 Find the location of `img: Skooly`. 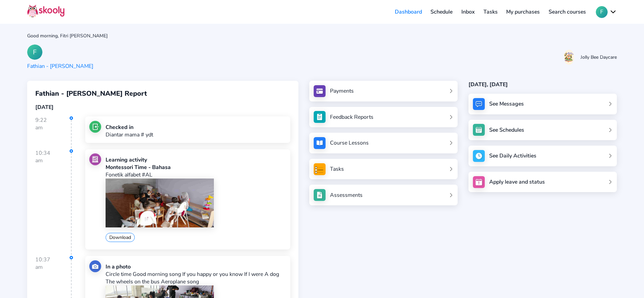

img: Skooly is located at coordinates (46, 11).